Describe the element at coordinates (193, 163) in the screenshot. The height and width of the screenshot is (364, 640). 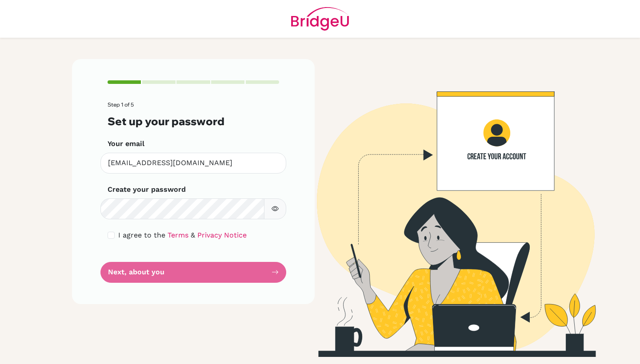
I see `input: Insert your email*` at that location.